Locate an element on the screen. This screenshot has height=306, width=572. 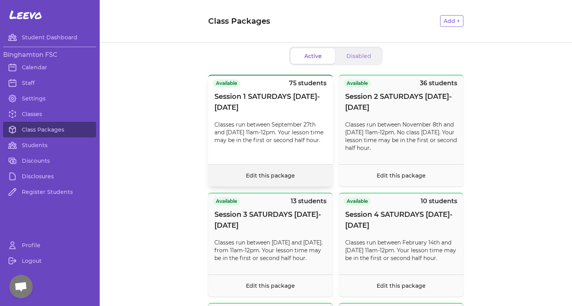
button: Active is located at coordinates (313, 56).